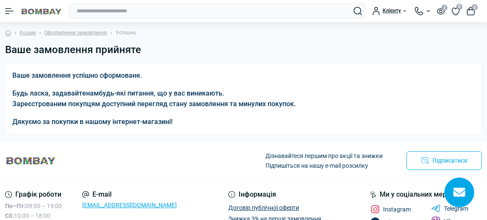  I want to click on b: Сб:, so click(9, 216).